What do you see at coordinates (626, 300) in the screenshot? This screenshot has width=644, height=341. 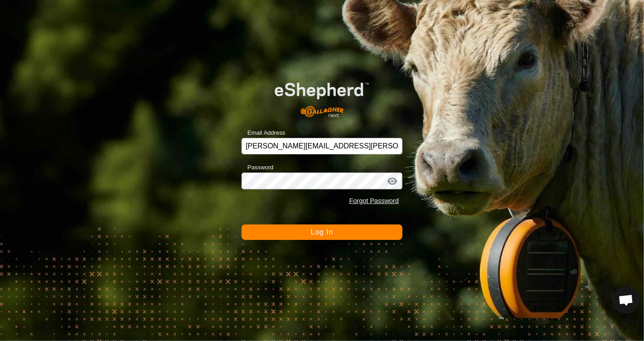 I see `div: Open chat` at bounding box center [626, 300].